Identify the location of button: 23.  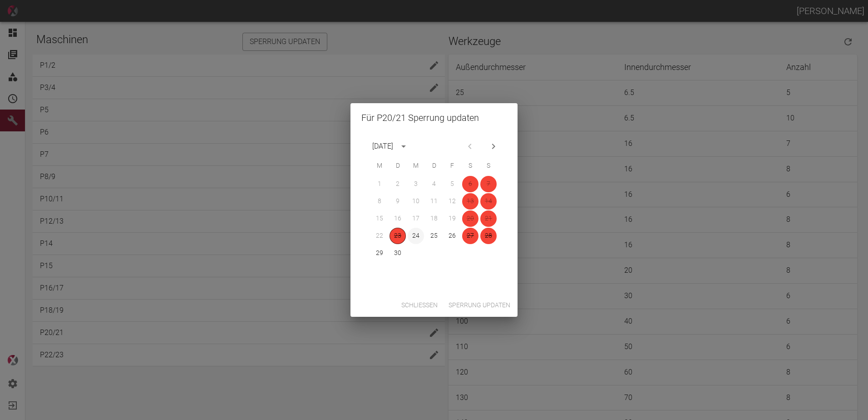
(398, 235).